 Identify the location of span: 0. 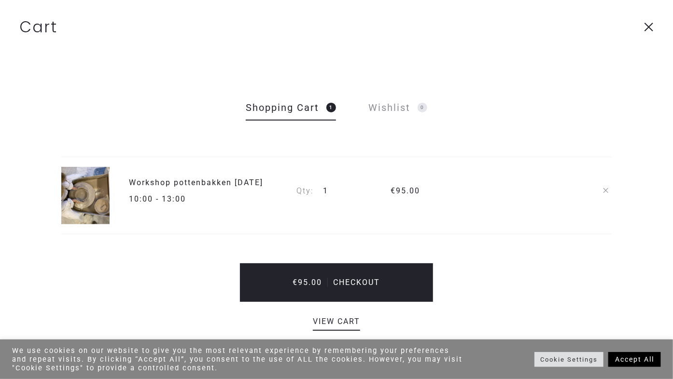
(422, 108).